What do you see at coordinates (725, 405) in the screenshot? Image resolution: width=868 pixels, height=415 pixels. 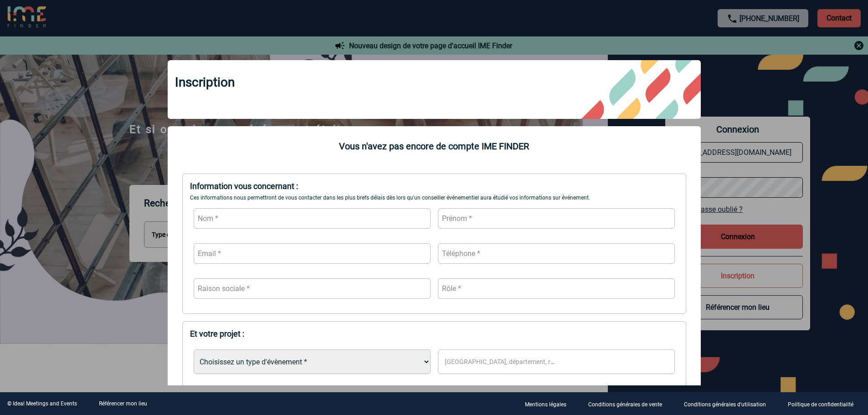 I see `p: Conditions générales d'utilisation` at bounding box center [725, 405].